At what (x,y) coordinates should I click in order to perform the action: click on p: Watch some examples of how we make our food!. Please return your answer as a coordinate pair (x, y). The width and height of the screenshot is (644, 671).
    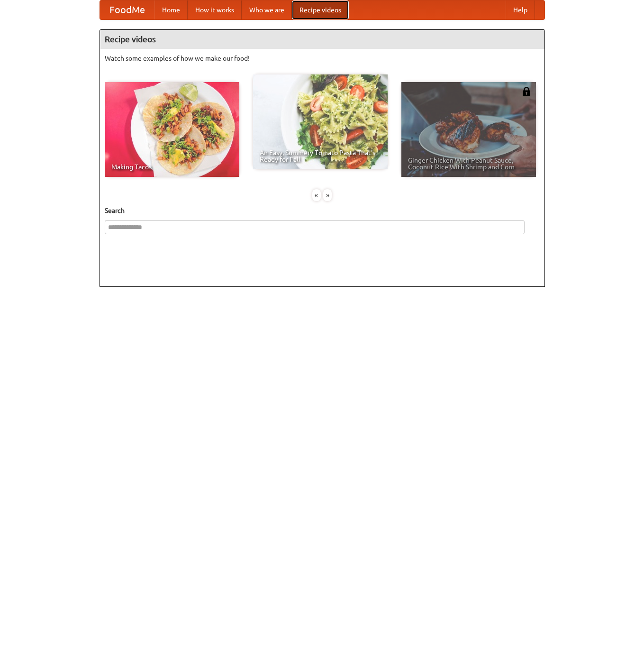
    Looking at the image, I should click on (322, 58).